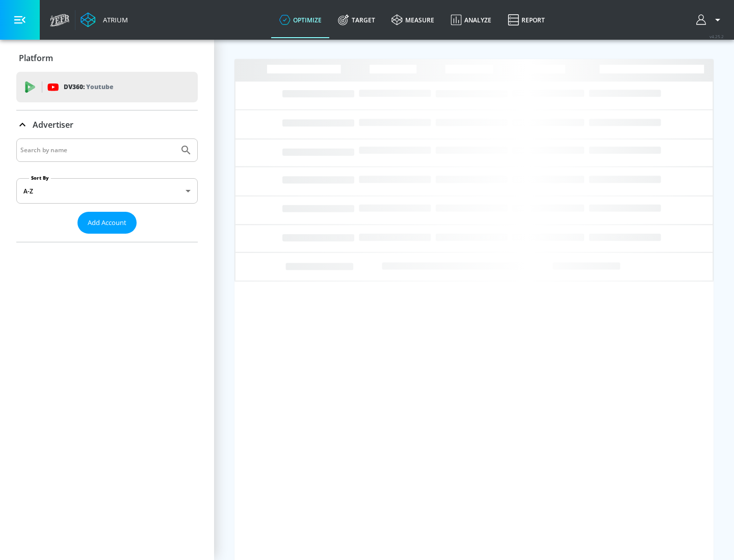 The height and width of the screenshot is (560, 734). What do you see at coordinates (99, 86) in the screenshot?
I see `p: Youtube` at bounding box center [99, 86].